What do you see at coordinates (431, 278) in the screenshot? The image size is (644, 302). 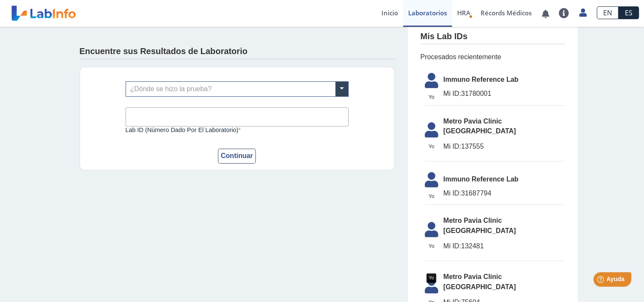 I see `div: Yo` at bounding box center [431, 278].